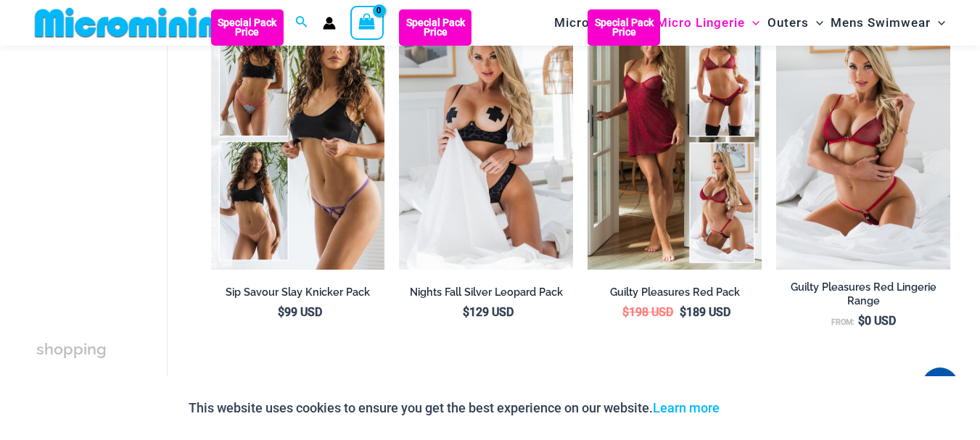  Describe the element at coordinates (486, 295) in the screenshot. I see `a: Nights Fall Silver Leopard Pack` at that location.